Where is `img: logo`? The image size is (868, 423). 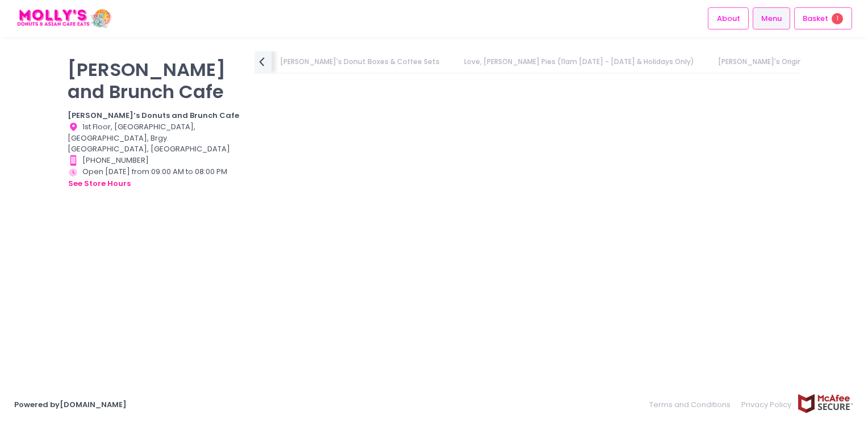
img: logo is located at coordinates (64, 18).